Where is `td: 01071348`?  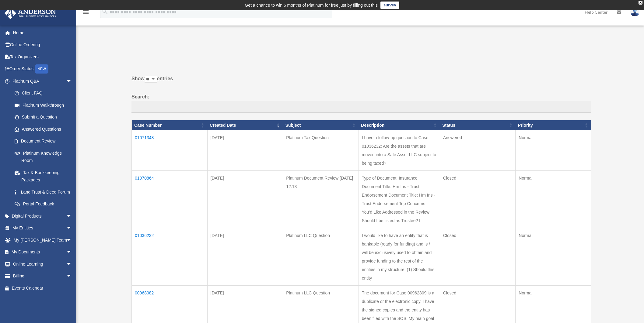
td: 01071348 is located at coordinates (170, 150).